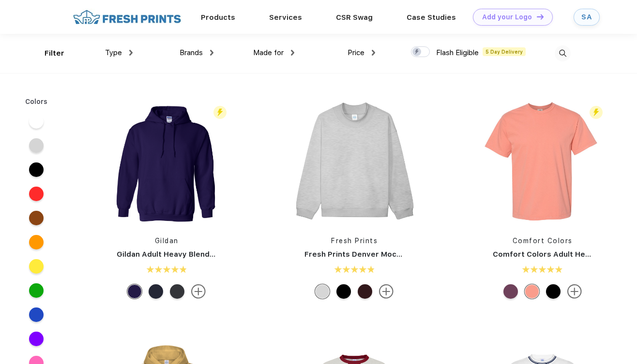  I want to click on a: Comfort Colors, so click(543, 241).